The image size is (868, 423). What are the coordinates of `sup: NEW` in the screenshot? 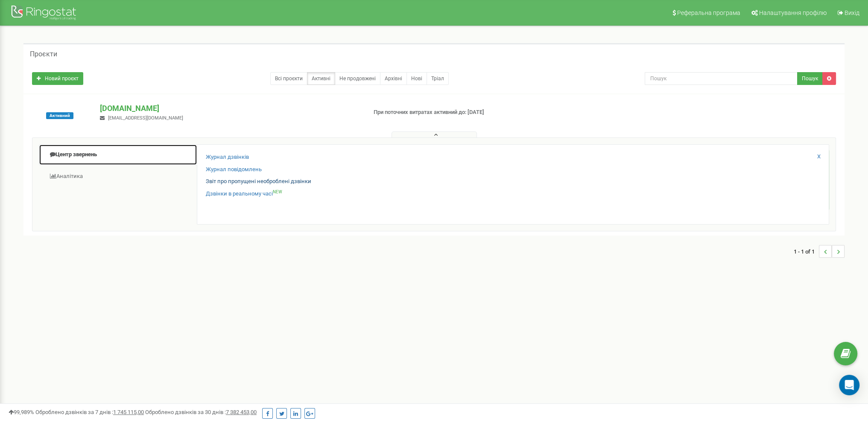 It's located at (278, 191).